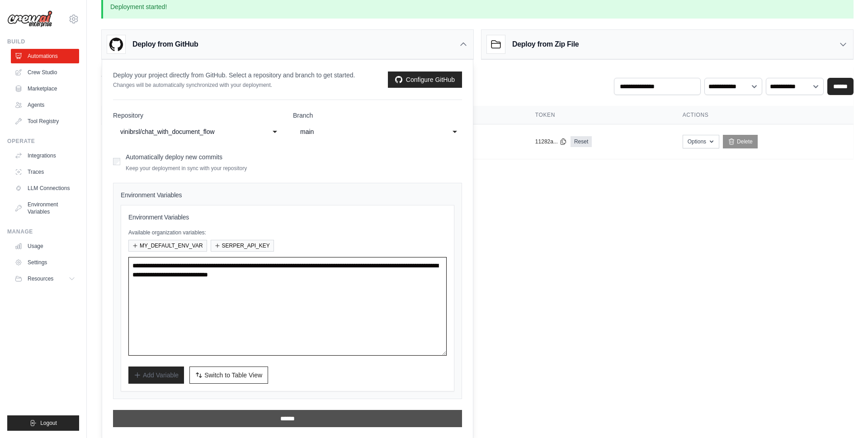 The height and width of the screenshot is (438, 868). I want to click on label: Repository, so click(197, 115).